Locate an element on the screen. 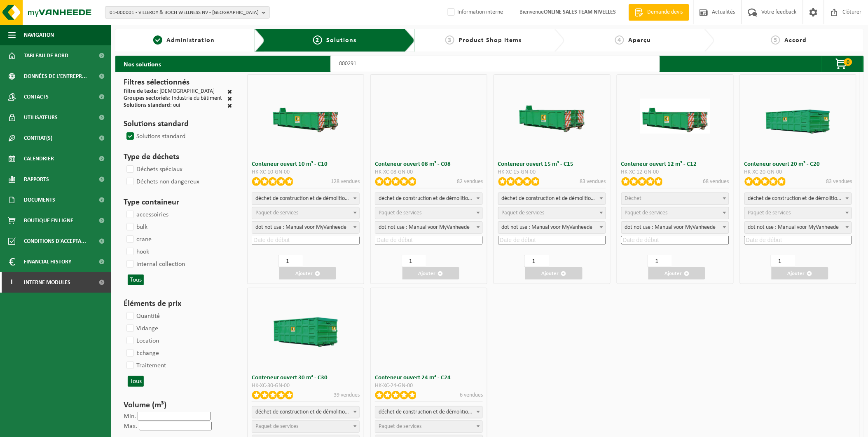 This screenshot has height=437, width=868. span: Demande devis is located at coordinates (665, 12).